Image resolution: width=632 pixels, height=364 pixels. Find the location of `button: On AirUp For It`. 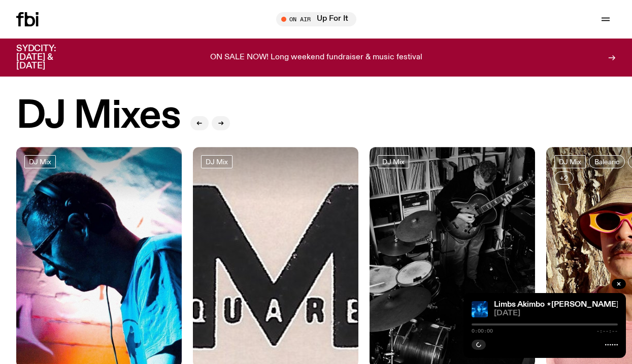

button: On AirUp For It is located at coordinates (316, 19).